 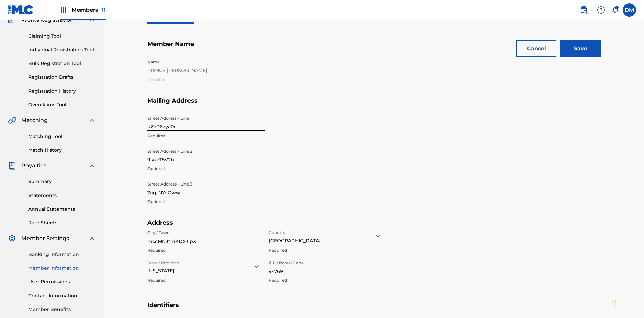 I want to click on span: Royalties, so click(x=34, y=166).